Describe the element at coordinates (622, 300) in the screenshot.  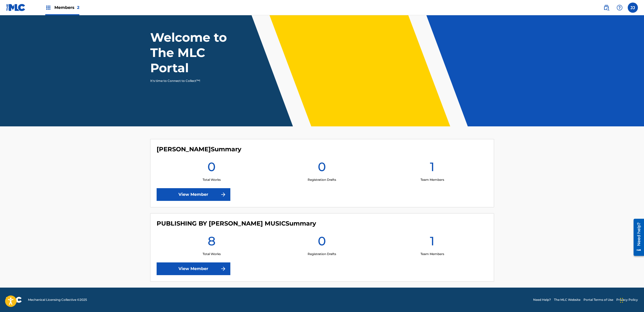
I see `div: Drag` at that location.